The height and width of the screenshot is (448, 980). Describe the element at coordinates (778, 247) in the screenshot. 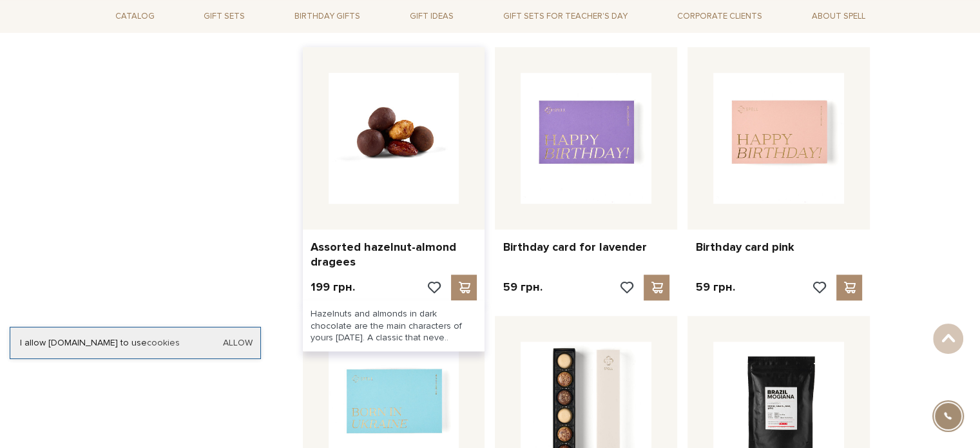

I see `a: Birthday card pink` at that location.